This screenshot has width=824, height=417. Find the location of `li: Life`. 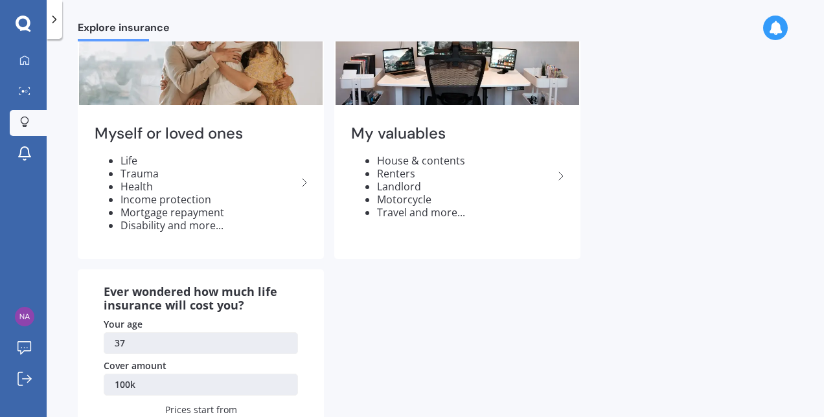

li: Life is located at coordinates (209, 161).